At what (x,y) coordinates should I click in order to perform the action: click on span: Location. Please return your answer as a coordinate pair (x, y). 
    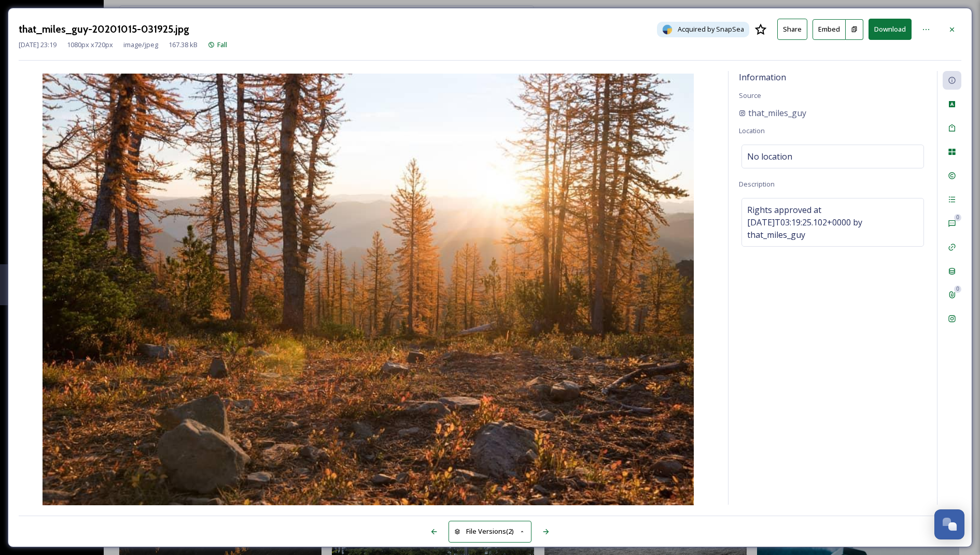
    Looking at the image, I should click on (751, 131).